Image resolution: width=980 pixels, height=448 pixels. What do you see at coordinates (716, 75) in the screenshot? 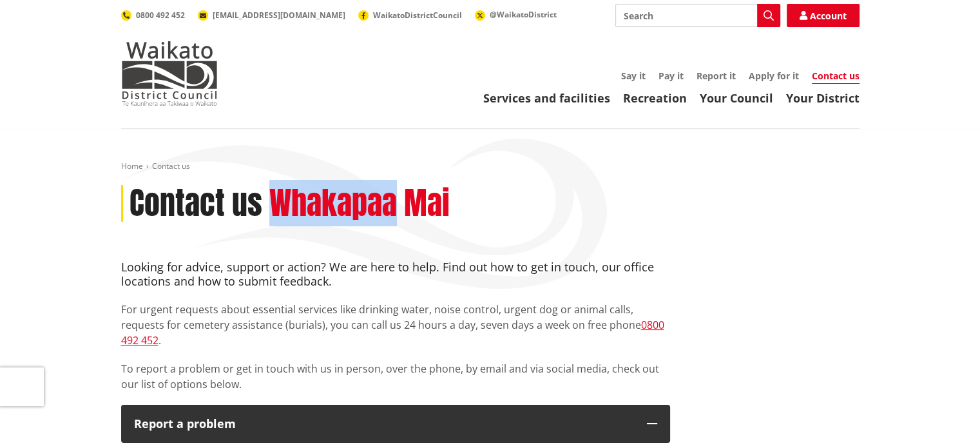
I see `a: Report it` at bounding box center [716, 75].